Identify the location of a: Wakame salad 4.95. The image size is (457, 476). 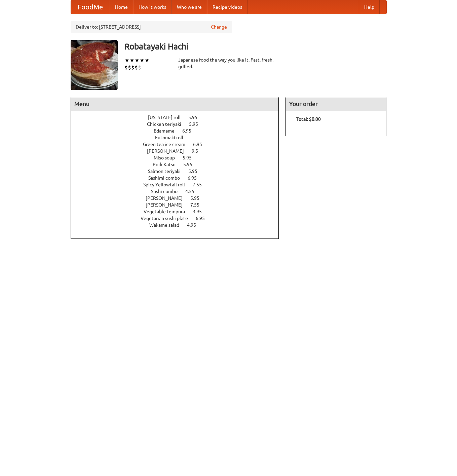
(179, 225).